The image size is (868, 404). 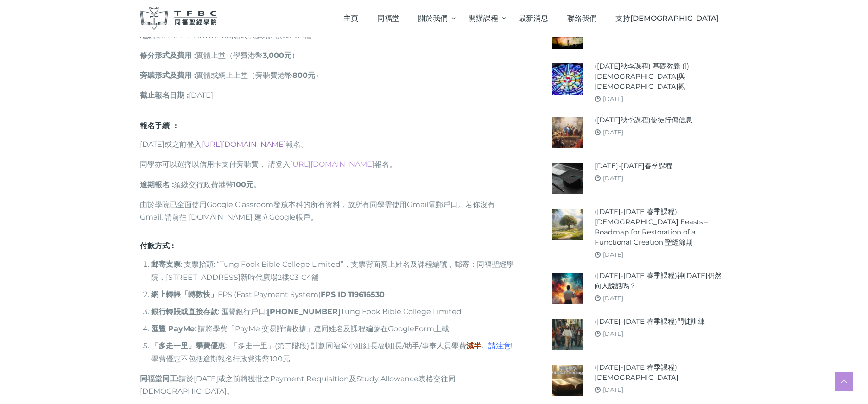 What do you see at coordinates (168, 55) in the screenshot?
I see `strong: 修分形式及費用 :` at bounding box center [168, 55].